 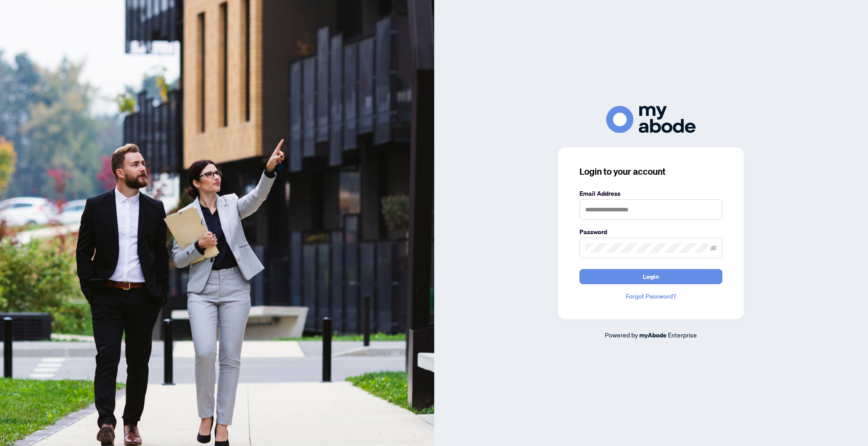 What do you see at coordinates (651, 232) in the screenshot?
I see `label: Password` at bounding box center [651, 232].